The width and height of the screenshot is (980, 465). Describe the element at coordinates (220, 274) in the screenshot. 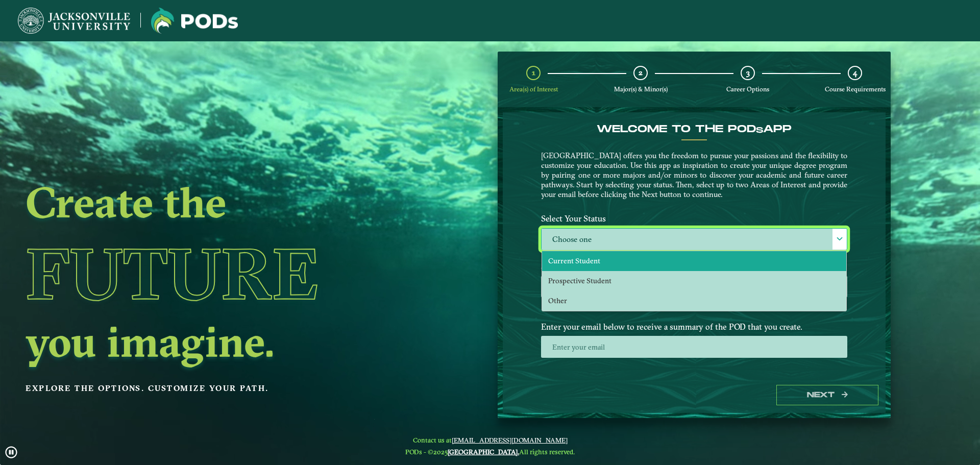

I see `h1: Future` at that location.